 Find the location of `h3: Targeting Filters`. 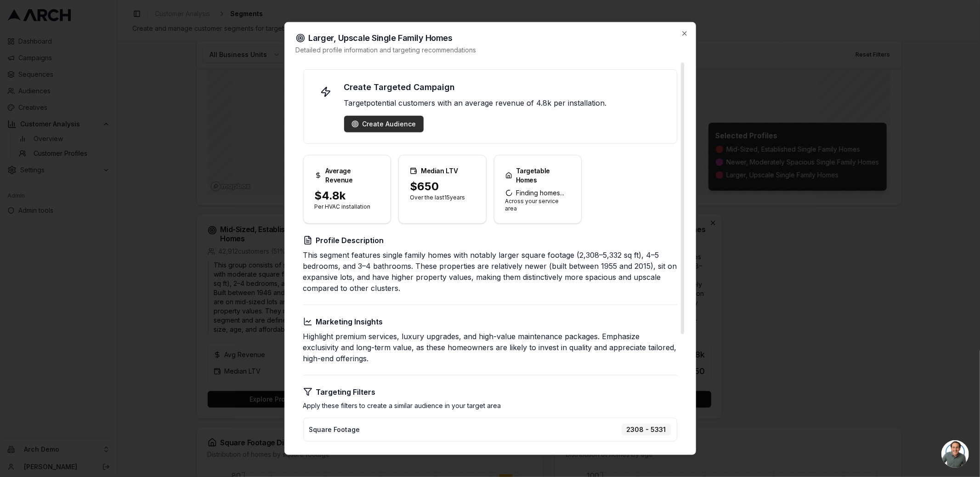

h3: Targeting Filters is located at coordinates (490, 392).